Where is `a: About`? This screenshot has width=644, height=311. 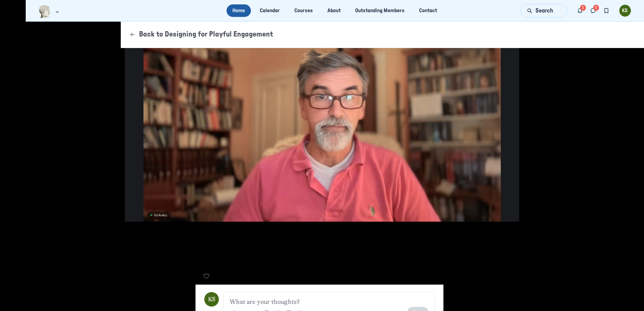
a: About is located at coordinates (335, 10).